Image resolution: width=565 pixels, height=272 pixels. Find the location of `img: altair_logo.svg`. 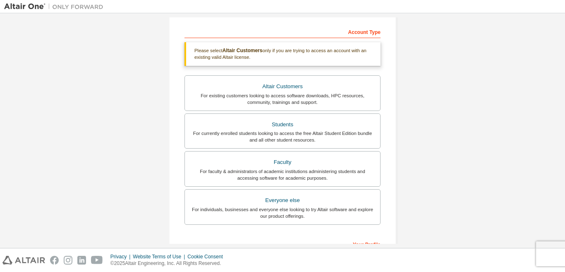

img: altair_logo.svg is located at coordinates (24, 260).